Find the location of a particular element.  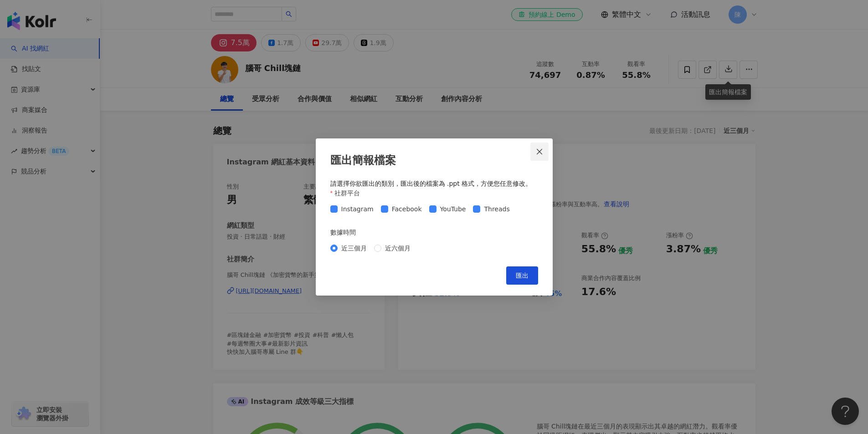

span: 近六個月 is located at coordinates (398, 248).